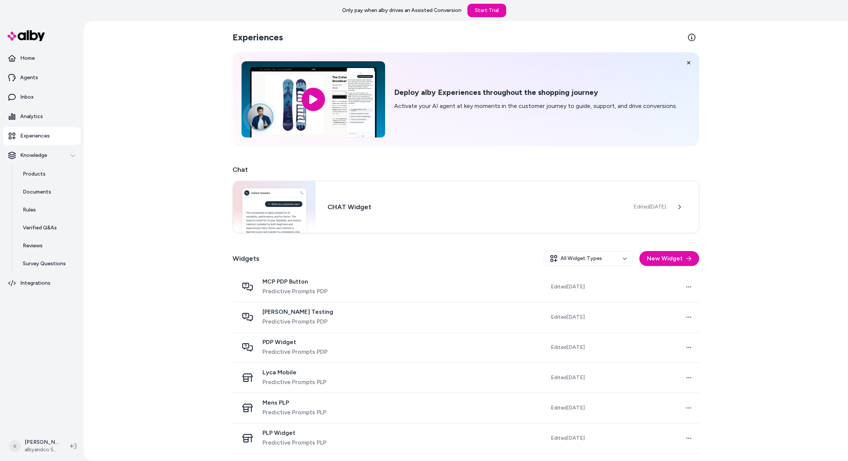 Image resolution: width=848 pixels, height=461 pixels. What do you see at coordinates (535, 106) in the screenshot?
I see `p: Activate your AI agent at key moments in the customer journey to guide, support, and drive conver...` at bounding box center [535, 106].